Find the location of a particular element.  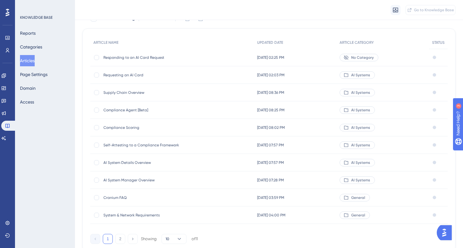

button: Domain is located at coordinates (28, 88).